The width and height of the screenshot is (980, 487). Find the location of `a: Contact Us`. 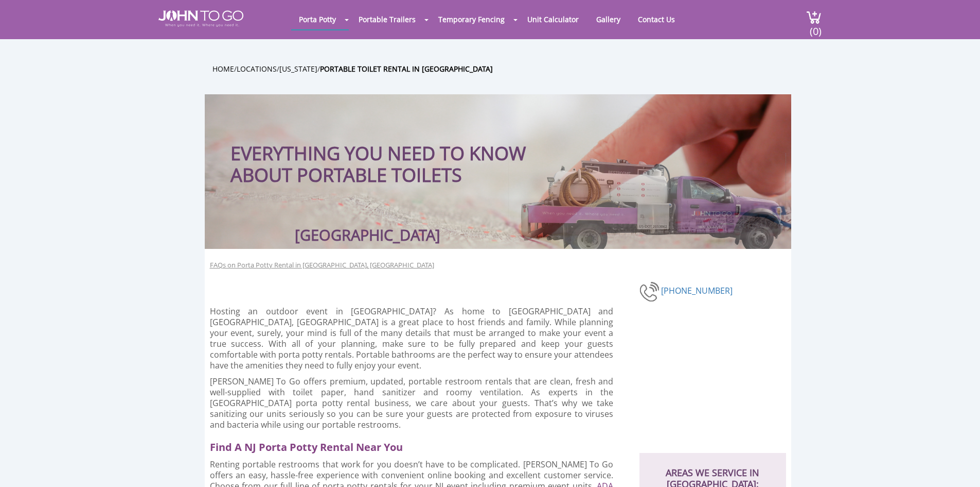

a: Contact Us is located at coordinates (656, 19).